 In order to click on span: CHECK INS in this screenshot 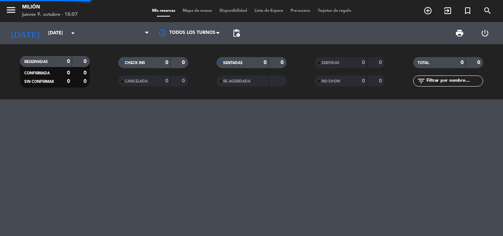, I will do `click(135, 63)`.